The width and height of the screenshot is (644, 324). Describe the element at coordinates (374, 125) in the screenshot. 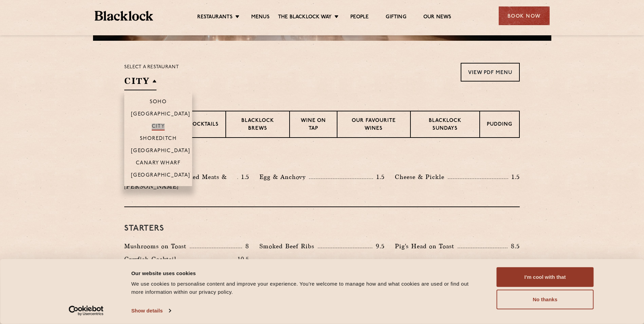

I see `p: Our favourite wines` at that location.